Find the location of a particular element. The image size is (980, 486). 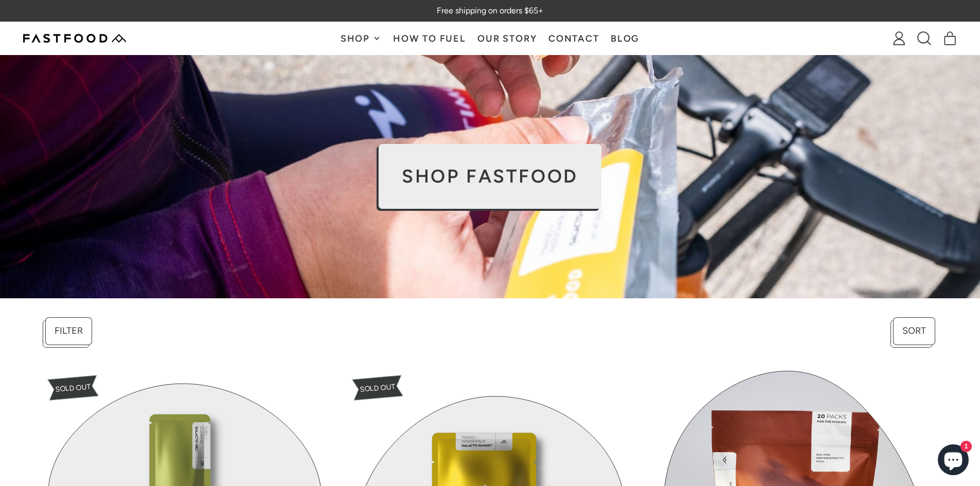

a: Blog is located at coordinates (625, 38).